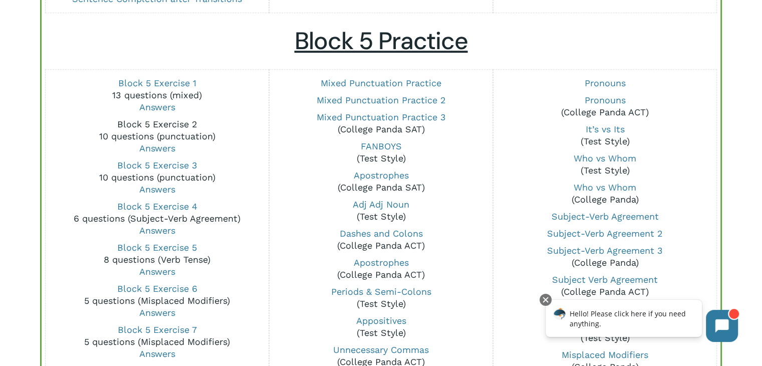  I want to click on a: Block 5 Exercise 3, so click(157, 165).